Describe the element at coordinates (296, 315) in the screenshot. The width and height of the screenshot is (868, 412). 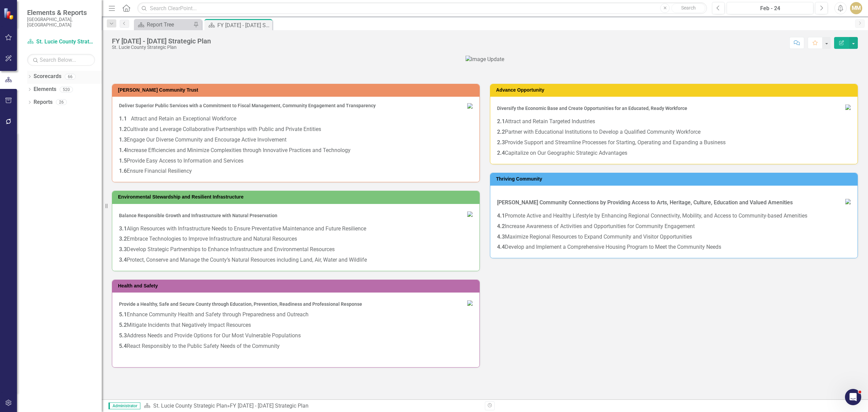
I see `p: Enhance Community Health and Safety through Preparedness and Outreach` at that location.